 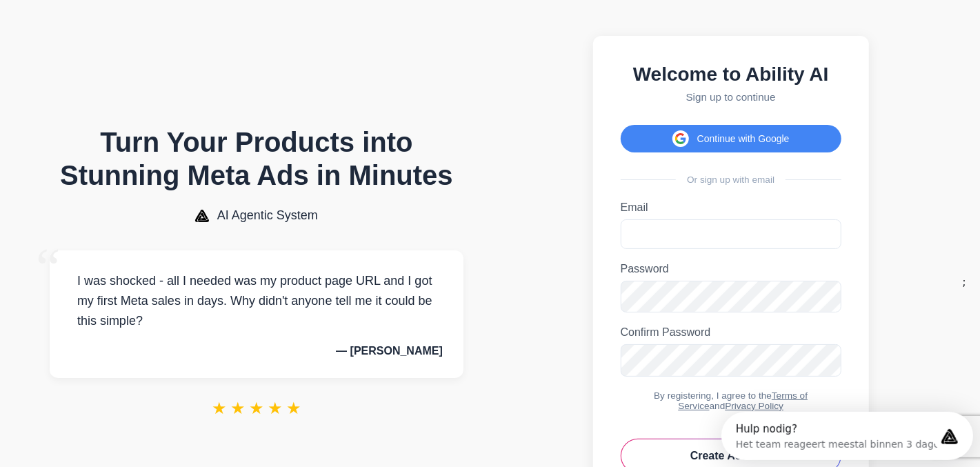 What do you see at coordinates (731, 139) in the screenshot?
I see `button: Continue with Google` at bounding box center [731, 139].